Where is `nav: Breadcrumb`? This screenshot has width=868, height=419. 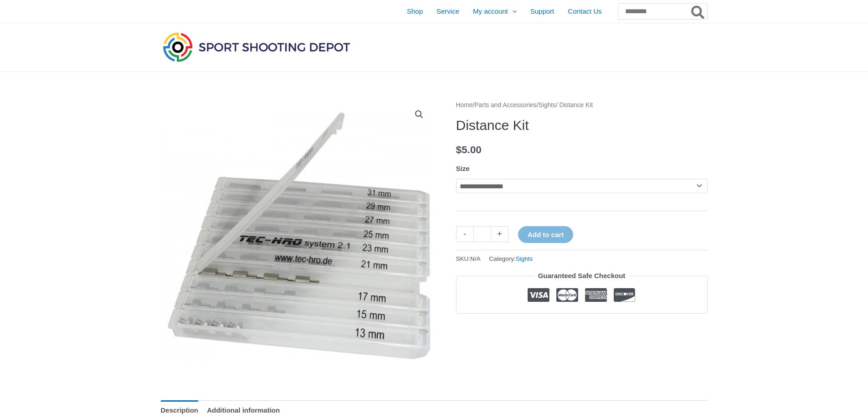
nav: Breadcrumb is located at coordinates (582, 105).